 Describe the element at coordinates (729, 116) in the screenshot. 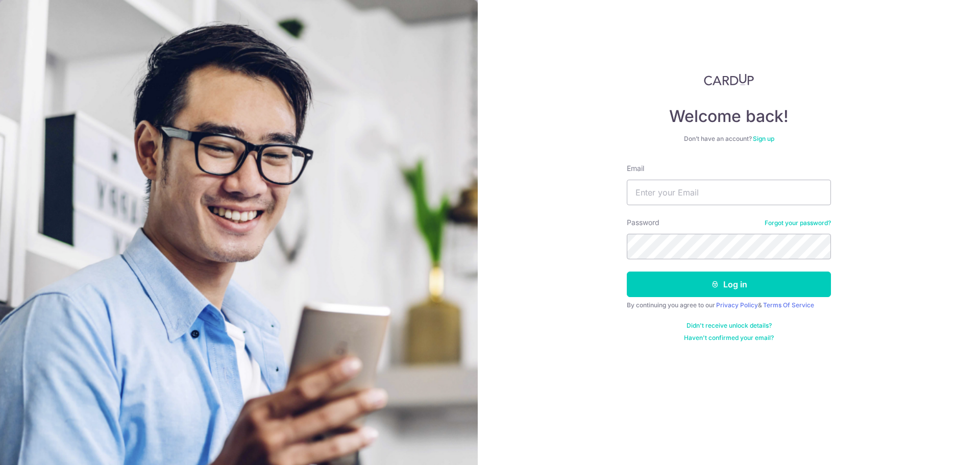

I see `h4: Welcome back!` at that location.